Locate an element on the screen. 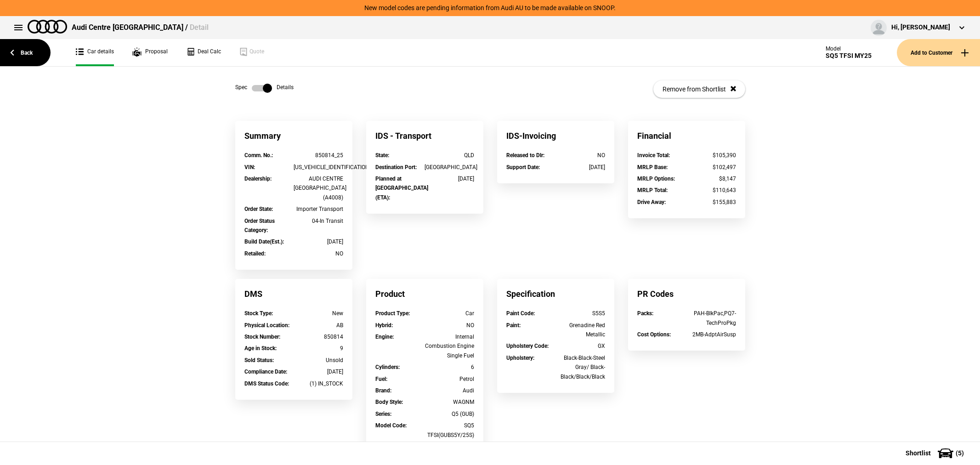 This screenshot has width=980, height=465. div: 6 is located at coordinates (449, 367).